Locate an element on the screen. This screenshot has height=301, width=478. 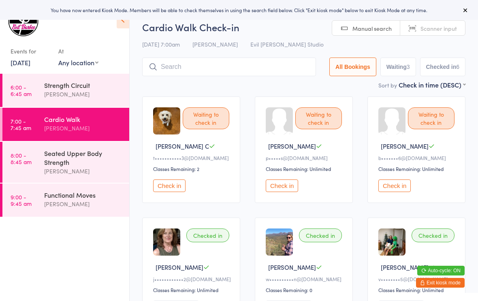
time: 9:00 - 9:45 am is located at coordinates (21, 200).